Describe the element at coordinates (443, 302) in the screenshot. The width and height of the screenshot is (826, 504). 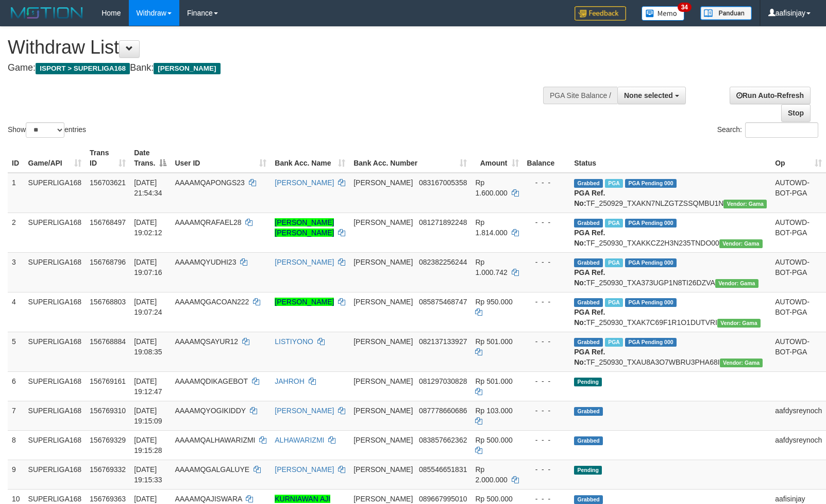
I see `span: Copy 085875468747 to clipboard` at that location.